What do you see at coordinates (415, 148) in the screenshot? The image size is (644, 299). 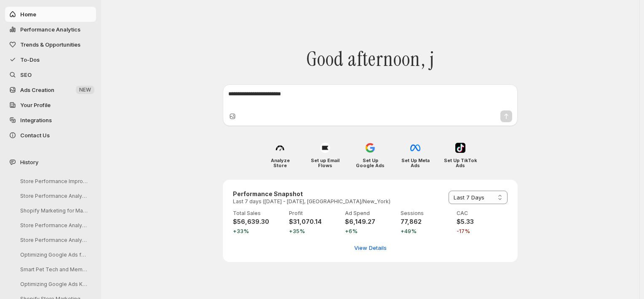 I see `img: Set Up Meta Ads icon` at bounding box center [415, 148].